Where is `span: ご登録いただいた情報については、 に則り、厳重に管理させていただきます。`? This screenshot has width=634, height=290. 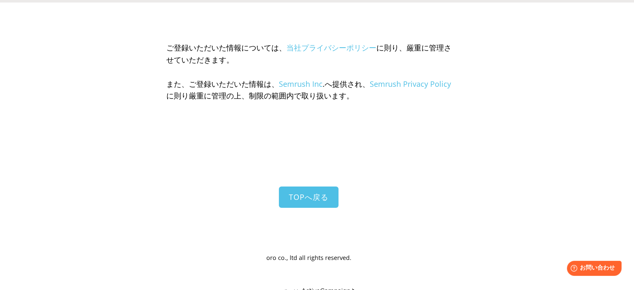 span: ご登録いただいた情報については、 に則り、厳重に管理させていただきます。 is located at coordinates (309, 53).